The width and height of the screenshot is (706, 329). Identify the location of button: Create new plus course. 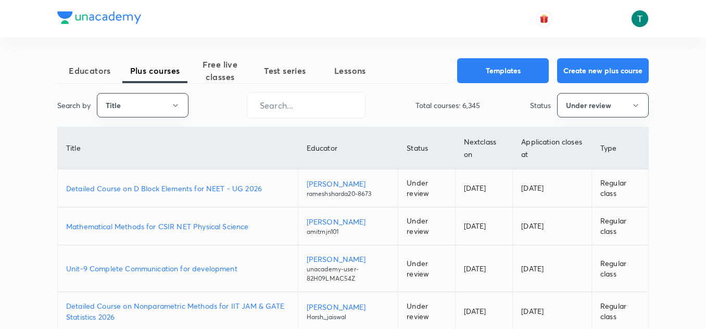
(603, 71).